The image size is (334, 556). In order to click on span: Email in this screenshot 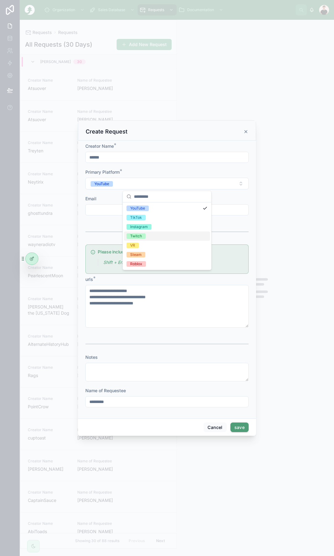, I will do `click(91, 198)`.